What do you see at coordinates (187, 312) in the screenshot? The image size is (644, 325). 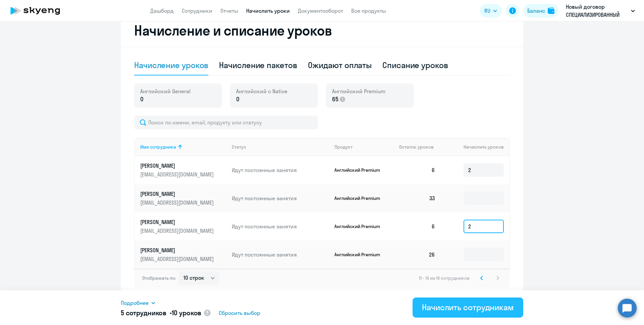 I see `span: 10 уроков` at bounding box center [187, 312].